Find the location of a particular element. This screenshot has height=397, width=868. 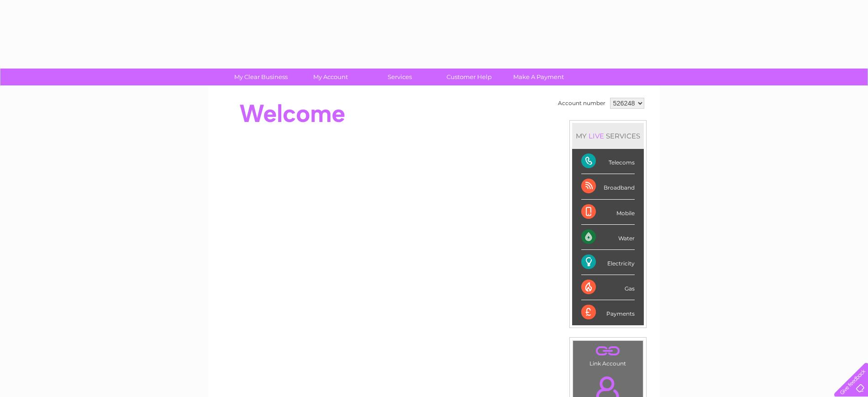

div: Payments is located at coordinates (608, 312).